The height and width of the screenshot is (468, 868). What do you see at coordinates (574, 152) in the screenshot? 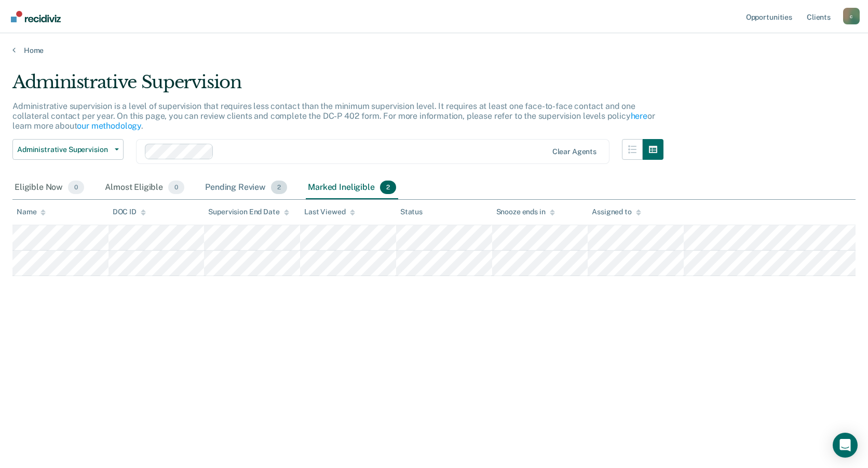
I see `div: Clear agents` at bounding box center [574, 152].